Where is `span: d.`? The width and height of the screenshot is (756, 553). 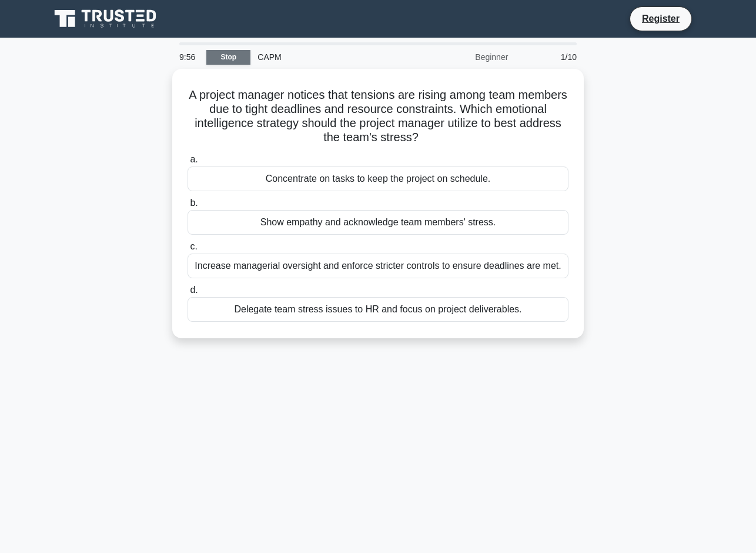
span: d. is located at coordinates (193, 290).